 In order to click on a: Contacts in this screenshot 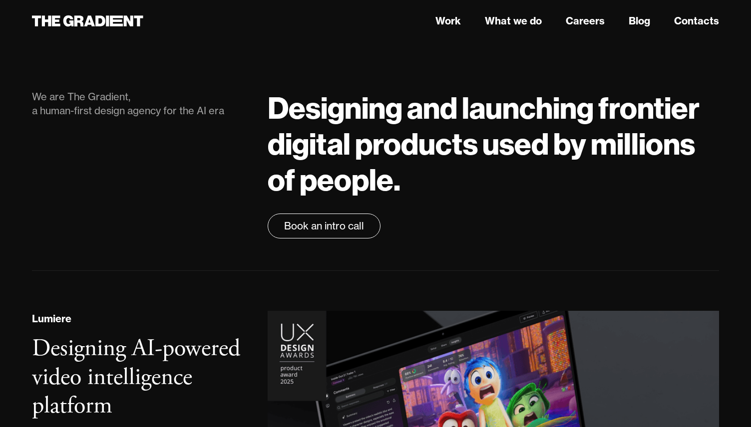, I will do `click(697, 21)`.